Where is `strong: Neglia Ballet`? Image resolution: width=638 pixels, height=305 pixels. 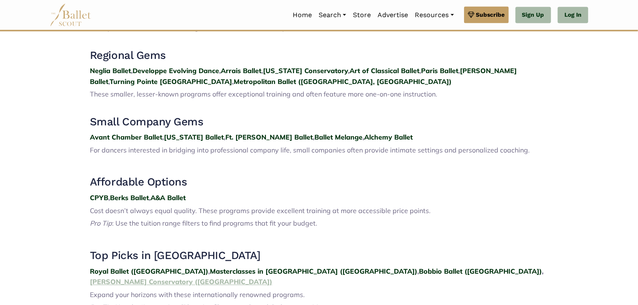
strong: Neglia Ballet is located at coordinates (110, 71).